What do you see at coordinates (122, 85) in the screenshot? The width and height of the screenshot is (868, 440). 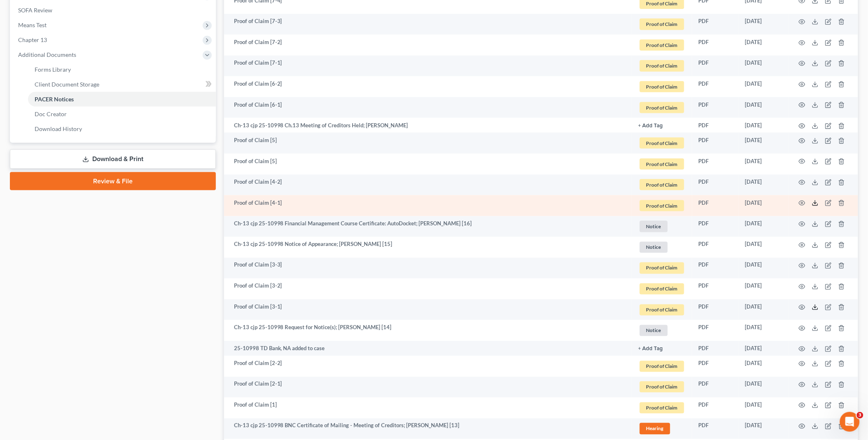 I see `a: Client Document Storage` at bounding box center [122, 85].